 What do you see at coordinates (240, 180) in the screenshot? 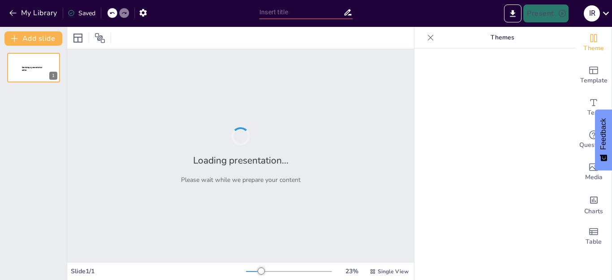
I see `p: Please wait while we prepare your content` at bounding box center [240, 180].